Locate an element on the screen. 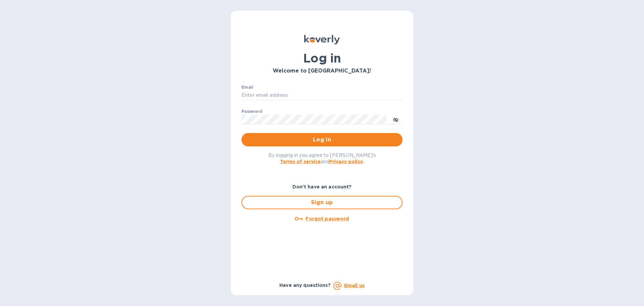 The height and width of the screenshot is (306, 644). u: Forgot password is located at coordinates (327, 218).